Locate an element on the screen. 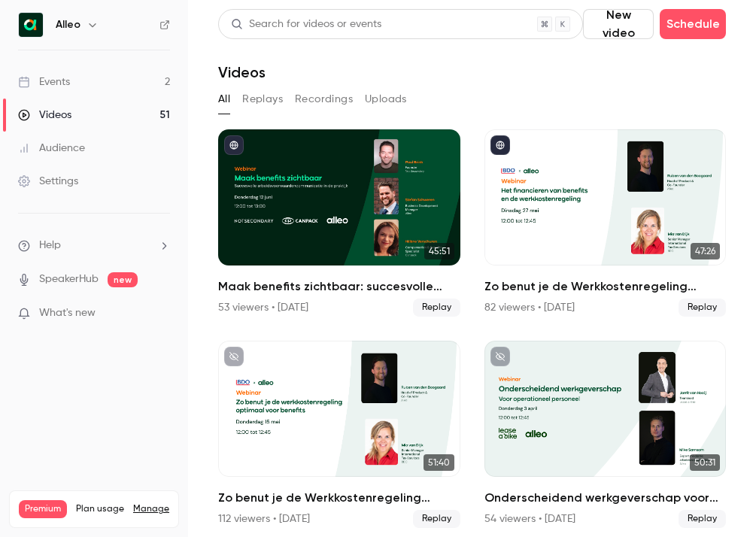 The image size is (756, 537). span: 45:51 is located at coordinates (439, 251).